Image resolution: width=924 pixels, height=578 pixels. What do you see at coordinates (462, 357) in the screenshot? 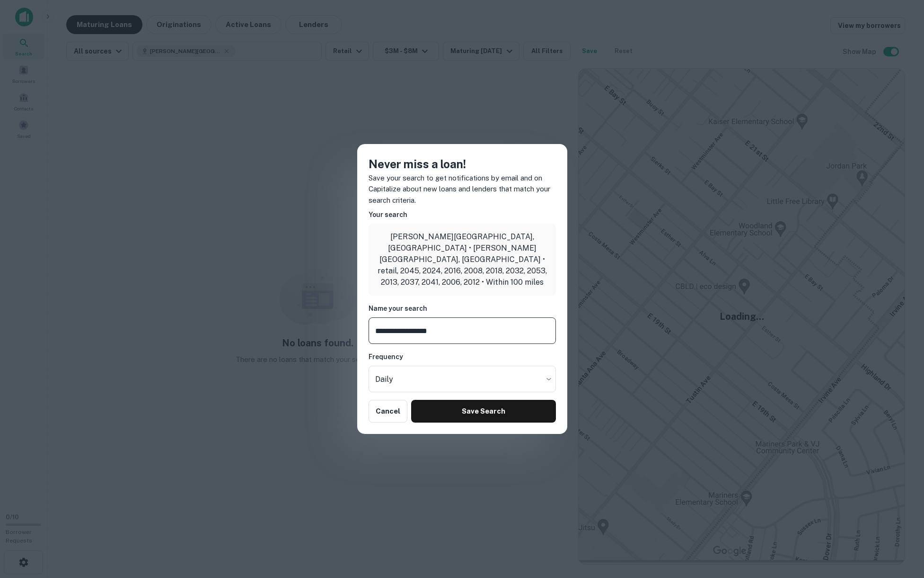
I see `h6: Frequency` at bounding box center [462, 357].